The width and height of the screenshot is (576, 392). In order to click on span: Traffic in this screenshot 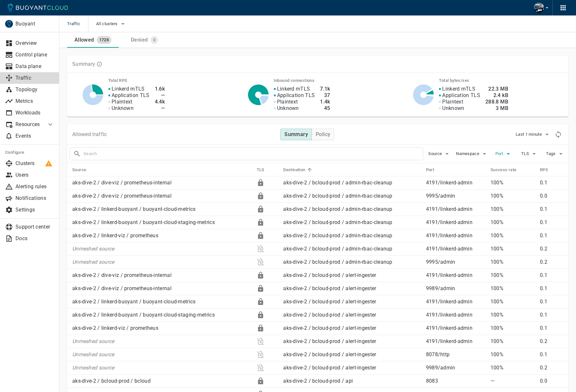, I will do `click(77, 24)`.